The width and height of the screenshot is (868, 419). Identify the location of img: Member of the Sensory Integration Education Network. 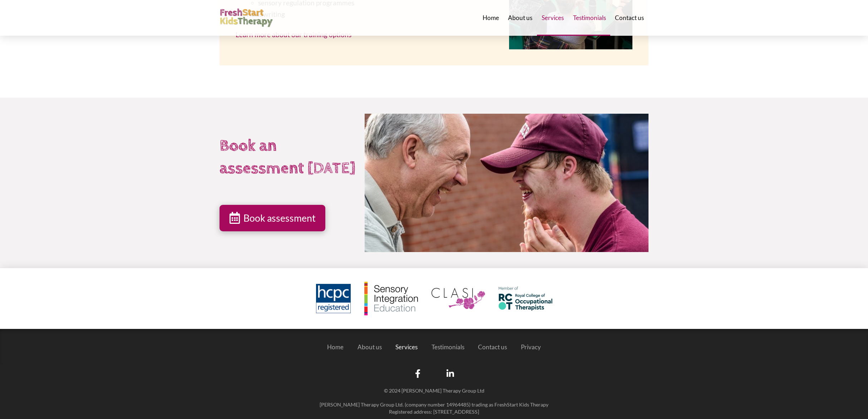
(391, 299).